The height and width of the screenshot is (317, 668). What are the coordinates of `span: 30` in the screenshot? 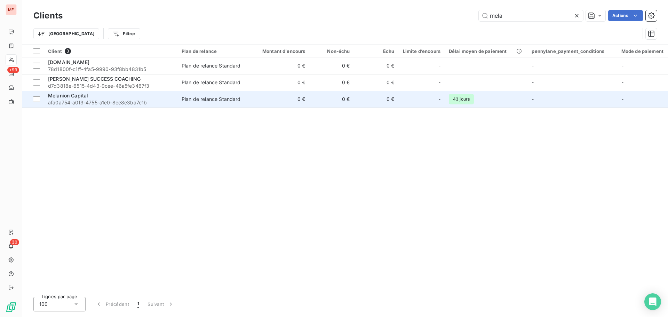 It's located at (15, 242).